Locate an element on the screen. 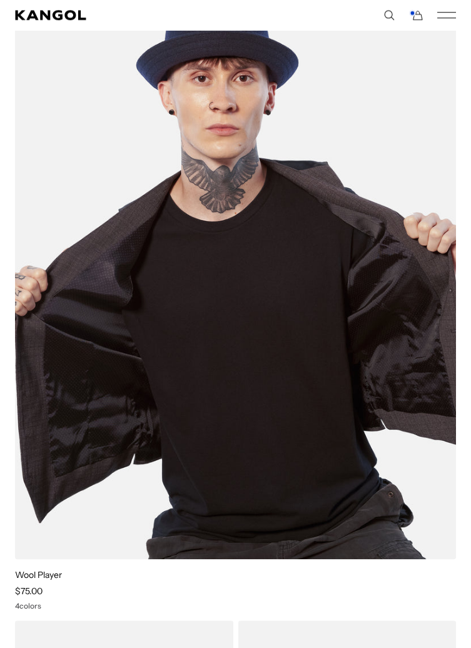 Image resolution: width=471 pixels, height=648 pixels. span: $75.00 is located at coordinates (29, 591).